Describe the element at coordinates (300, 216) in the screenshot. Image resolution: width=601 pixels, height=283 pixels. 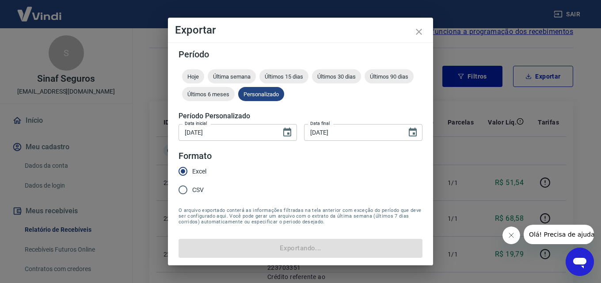
I see `span: O arquivo exportado conterá as informações filtradas na tela anterior com exceção do período que ...` at that location.